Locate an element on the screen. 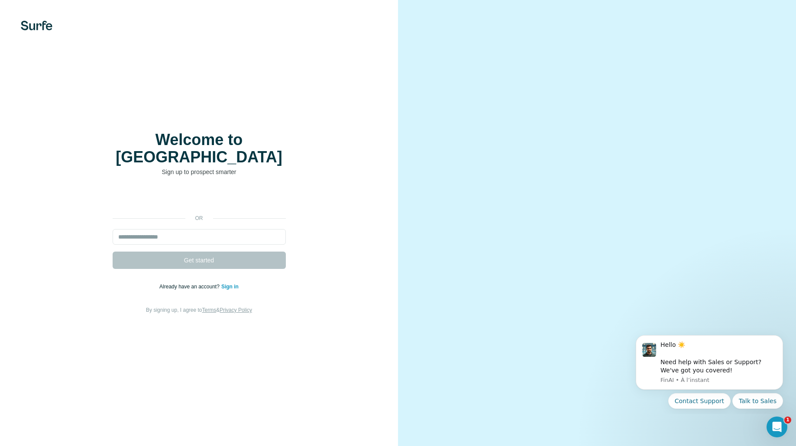 The height and width of the screenshot is (446, 796). img: Profile image for FinAI is located at coordinates (26, 23).